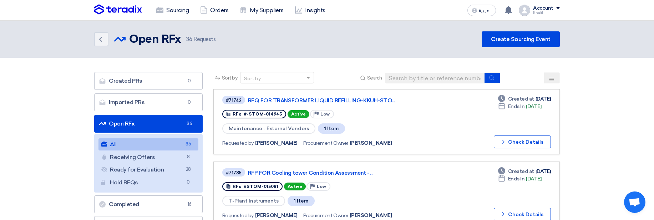  I want to click on a: Created PRs0, so click(148, 81).